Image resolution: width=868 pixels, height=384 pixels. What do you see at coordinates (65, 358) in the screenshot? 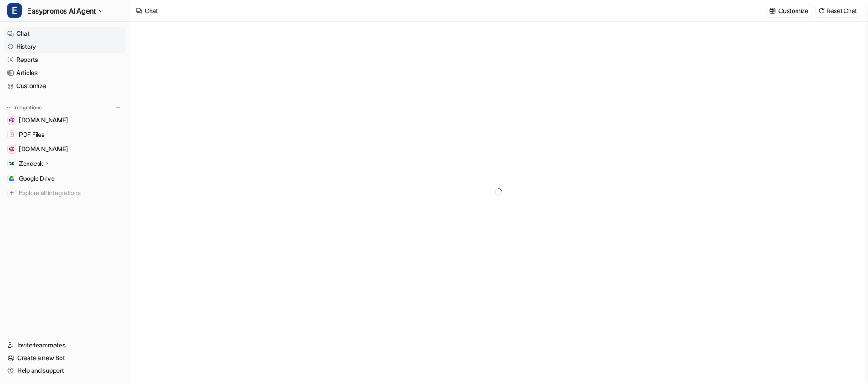
I see `a: Create a new Bot` at bounding box center [65, 358].